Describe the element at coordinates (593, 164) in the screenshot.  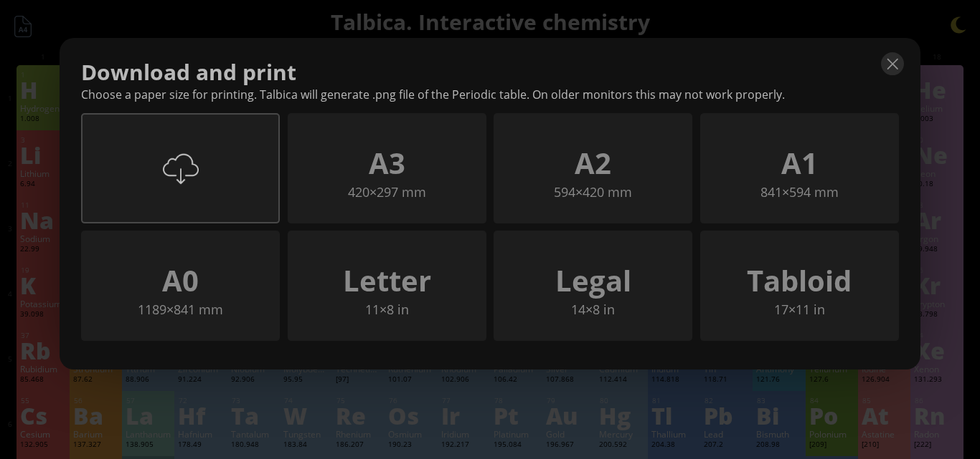
I see `div: A2` at that location.